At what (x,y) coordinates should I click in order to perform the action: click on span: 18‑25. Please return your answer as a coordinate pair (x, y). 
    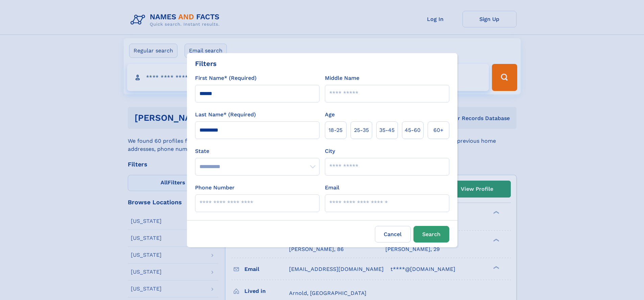
    Looking at the image, I should click on (335, 130).